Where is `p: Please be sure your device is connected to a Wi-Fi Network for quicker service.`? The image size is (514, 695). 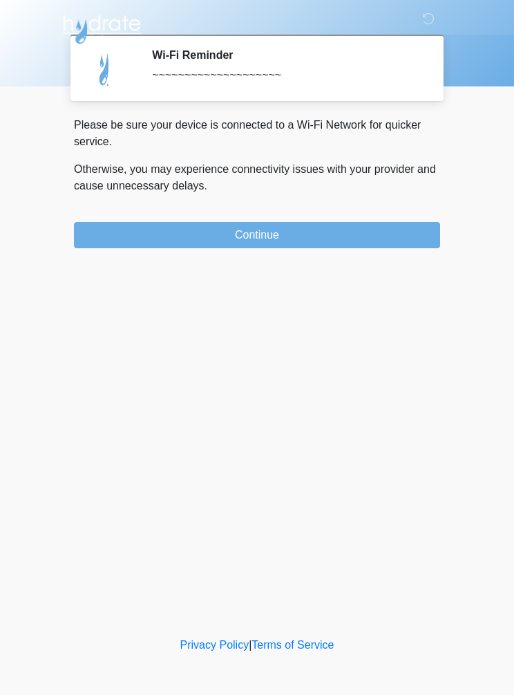 p: Please be sure your device is connected to a Wi-Fi Network for quicker service. is located at coordinates (257, 133).